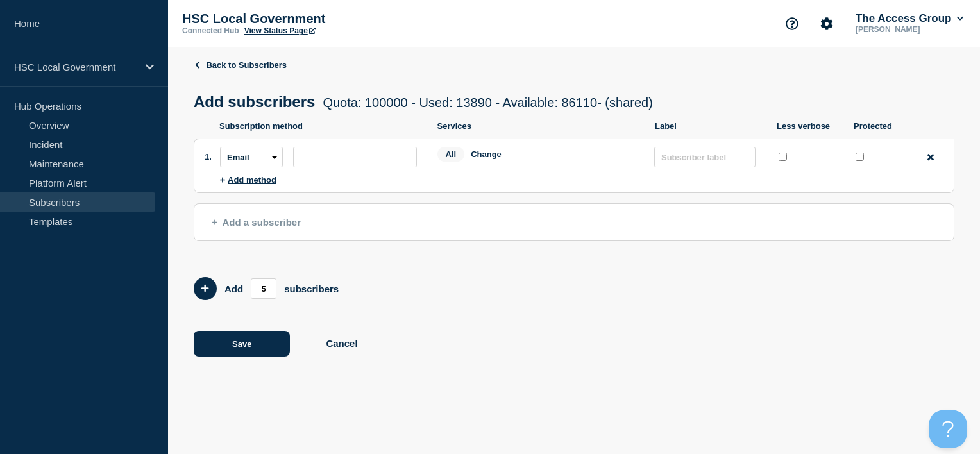  I want to click on input: subscription-address, so click(354, 157).